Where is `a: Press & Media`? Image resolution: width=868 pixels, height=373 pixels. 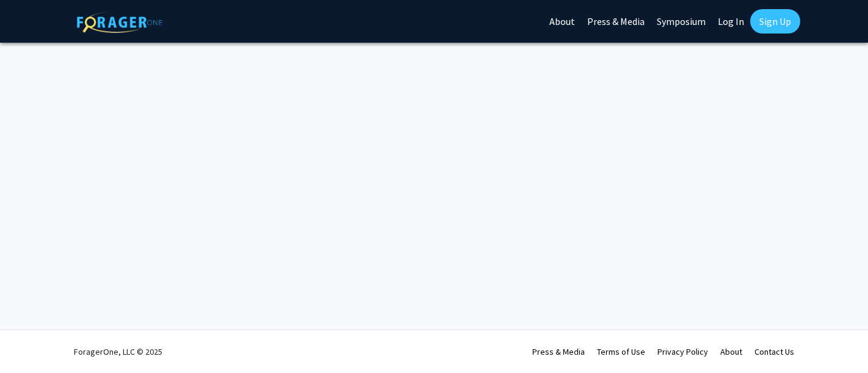
a: Press & Media is located at coordinates (559, 352).